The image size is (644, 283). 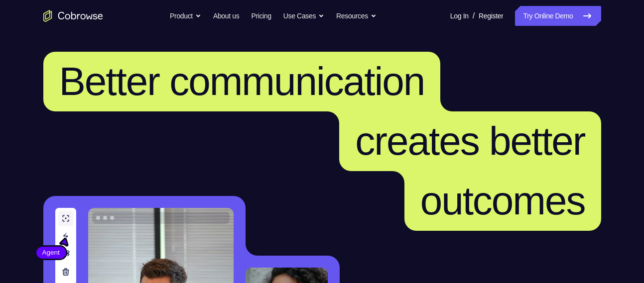 What do you see at coordinates (51, 253) in the screenshot?
I see `span: Agent` at bounding box center [51, 253].